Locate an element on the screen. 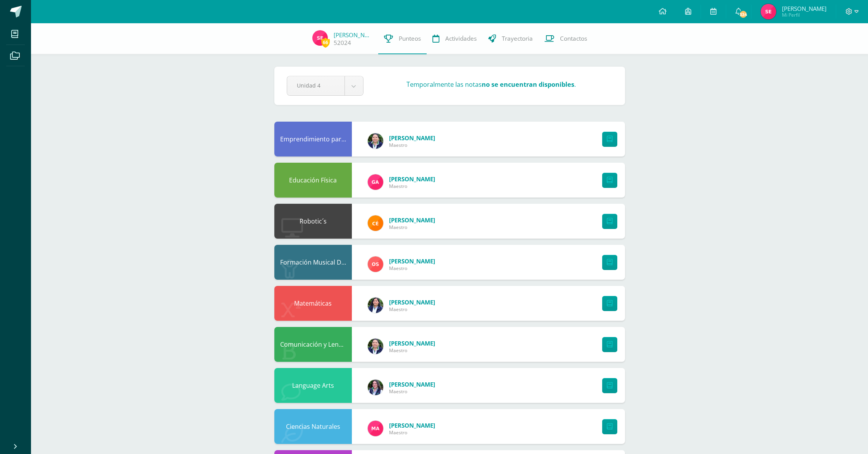 This screenshot has width=868, height=454. span: 66 is located at coordinates (326, 42).